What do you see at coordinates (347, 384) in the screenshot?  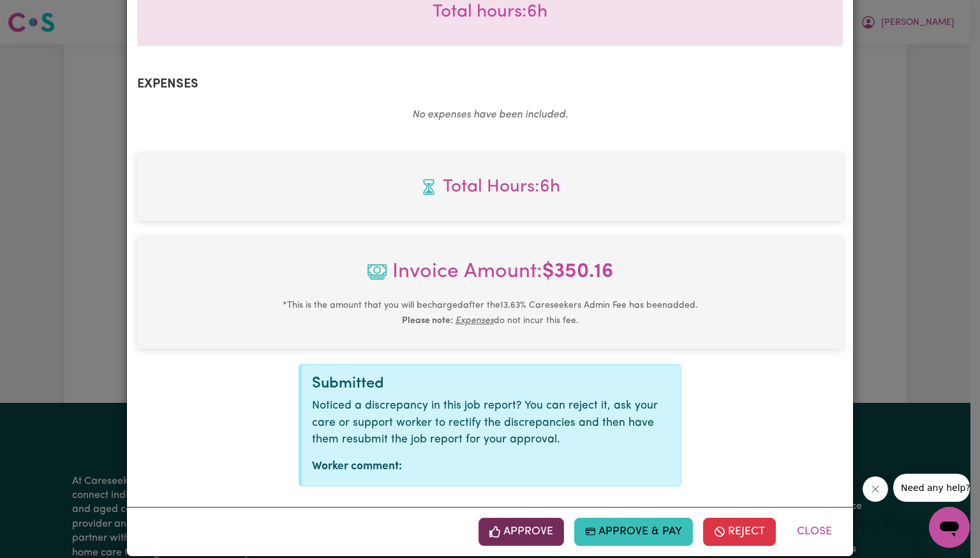 I see `span: Submitted` at bounding box center [347, 384].